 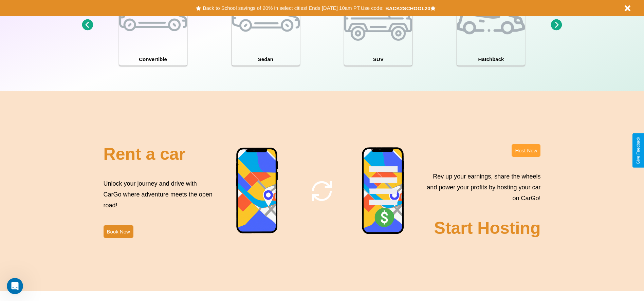 I want to click on h4: Sedan, so click(x=266, y=59).